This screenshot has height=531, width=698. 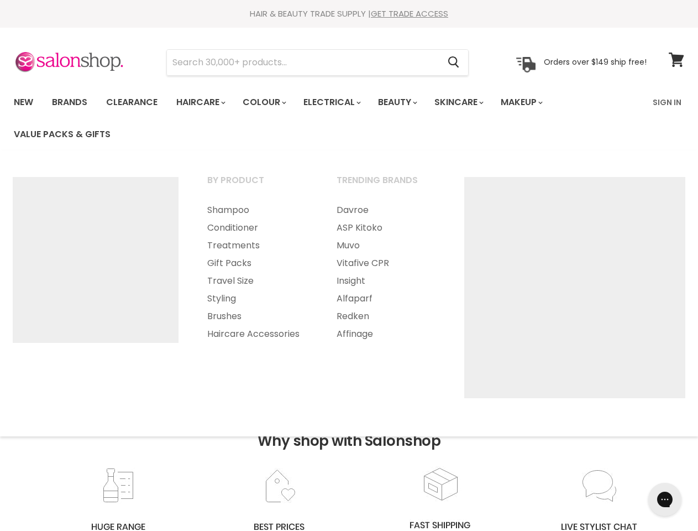 What do you see at coordinates (62, 134) in the screenshot?
I see `a: Value Packs & Gifts` at bounding box center [62, 134].